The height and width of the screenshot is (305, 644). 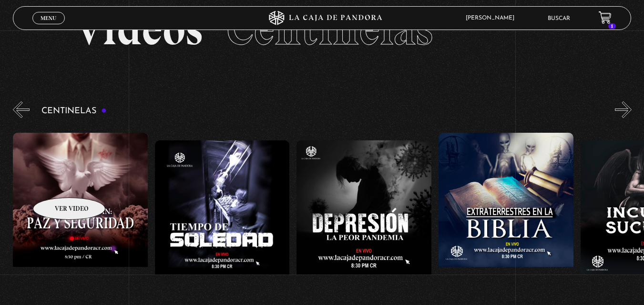 I want to click on button: Previous, so click(x=21, y=110).